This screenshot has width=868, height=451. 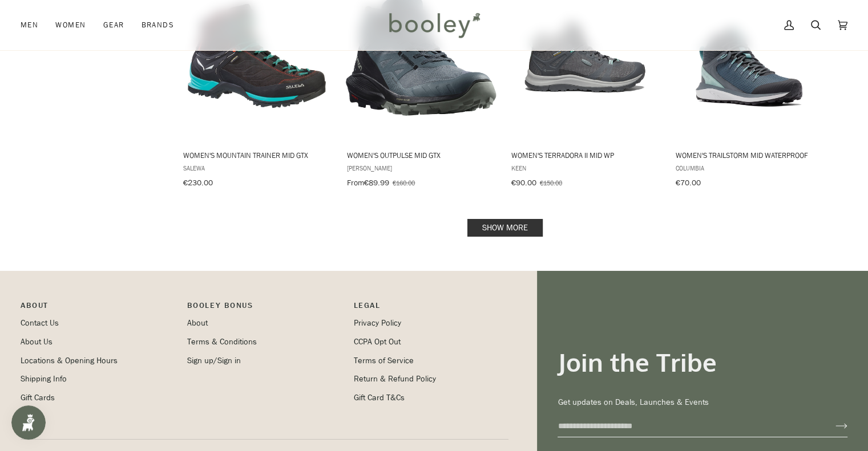 What do you see at coordinates (198, 182) in the screenshot?
I see `span: €230.00` at bounding box center [198, 182].